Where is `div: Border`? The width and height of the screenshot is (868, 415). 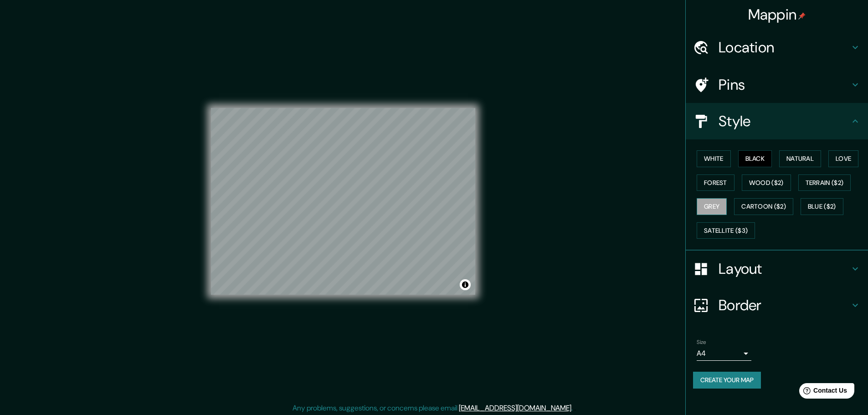 div: Border is located at coordinates (777, 305).